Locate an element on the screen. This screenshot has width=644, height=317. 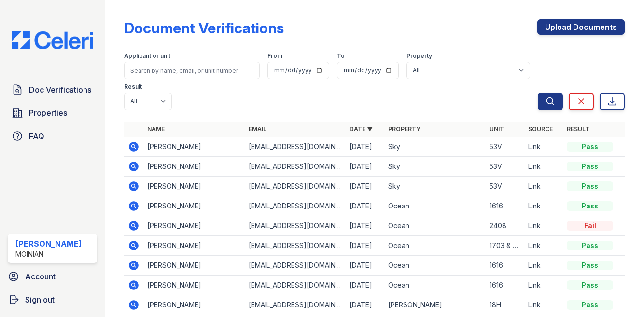
a: Result is located at coordinates (578, 129).